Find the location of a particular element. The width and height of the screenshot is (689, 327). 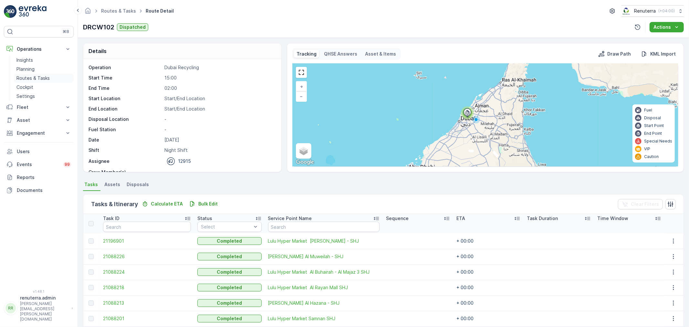

p: End Time is located at coordinates (125, 88).